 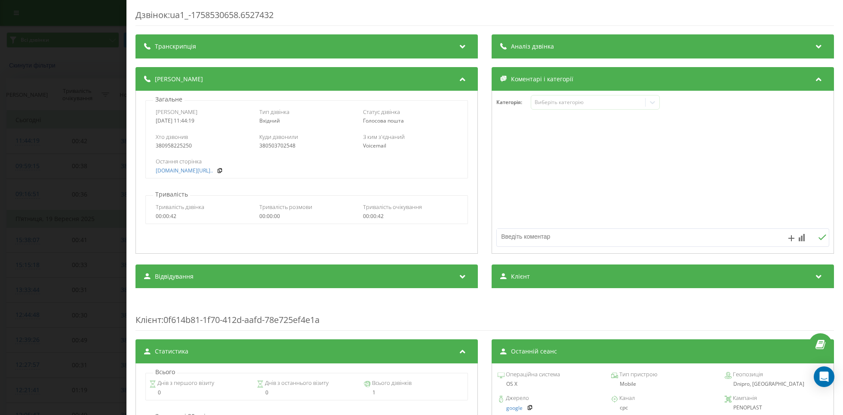 I want to click on span: Коментарі і категорії, so click(x=542, y=79).